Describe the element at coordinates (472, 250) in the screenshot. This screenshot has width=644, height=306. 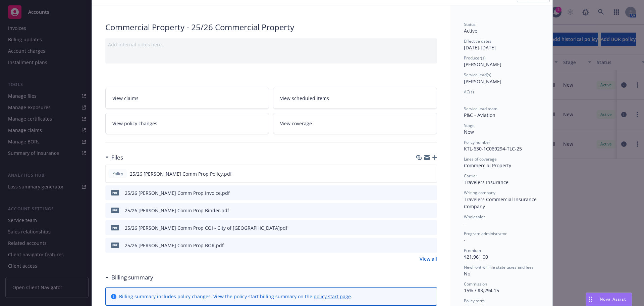
I see `span: Premium` at that location.